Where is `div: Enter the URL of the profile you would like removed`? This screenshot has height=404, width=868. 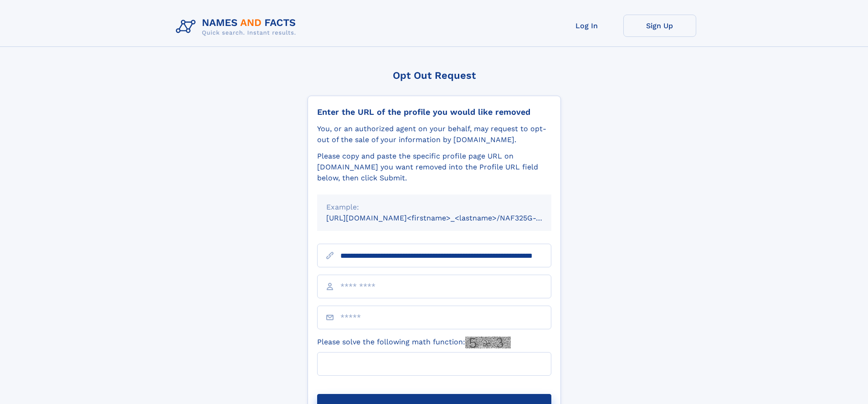 div: Enter the URL of the profile you would like removed is located at coordinates (434, 112).